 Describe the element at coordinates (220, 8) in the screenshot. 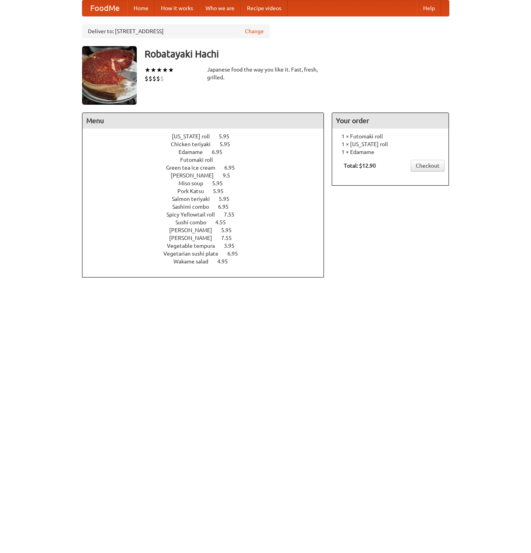

I see `a: Who we are` at that location.